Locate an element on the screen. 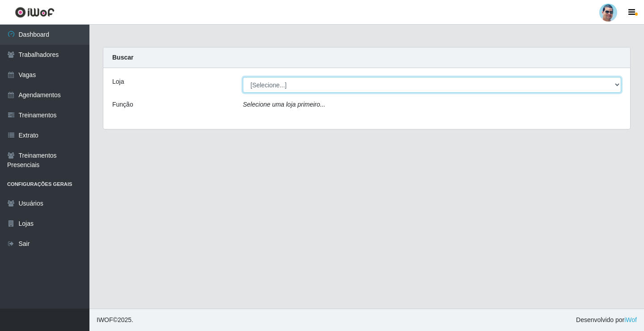 Image resolution: width=644 pixels, height=331 pixels. span: © 2025 . is located at coordinates (115, 320).